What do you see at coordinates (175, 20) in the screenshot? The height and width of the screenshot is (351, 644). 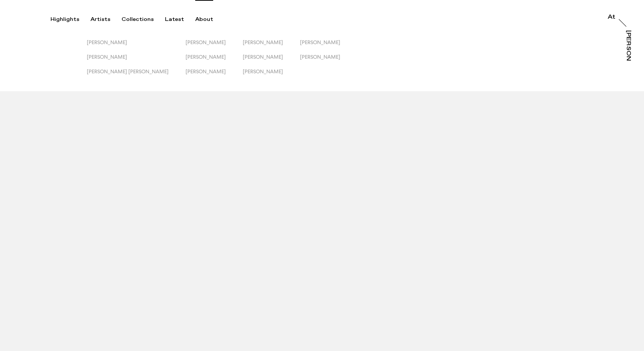 I see `div: Latest` at bounding box center [175, 20].